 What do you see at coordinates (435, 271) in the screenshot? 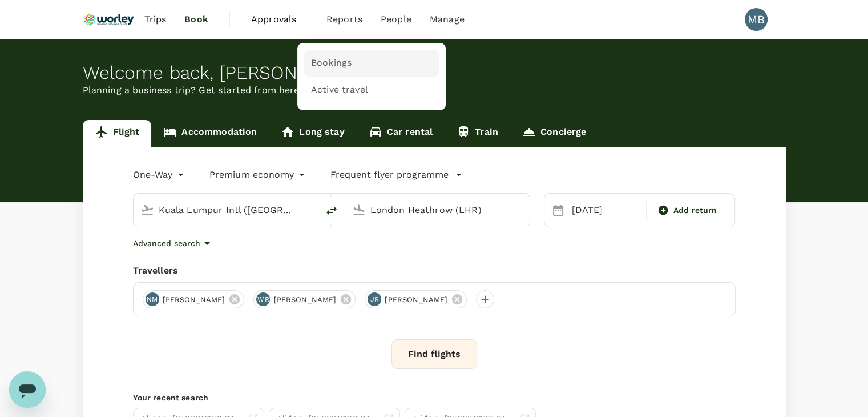
I see `div: Travellers` at bounding box center [435, 271].